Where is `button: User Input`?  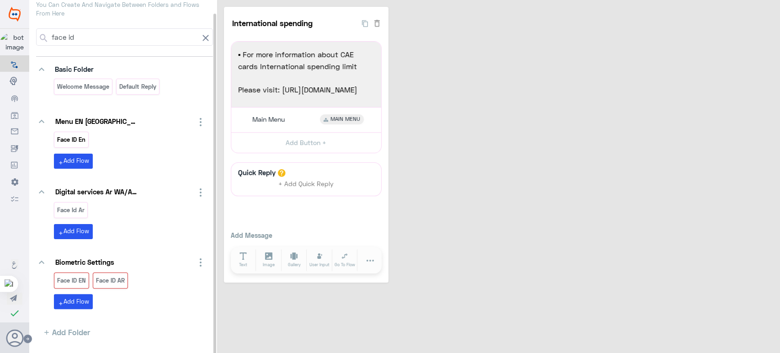
button: User Input is located at coordinates (320, 260).